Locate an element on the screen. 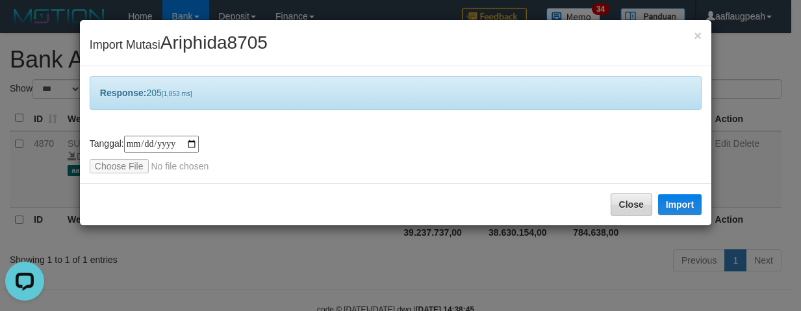  div: Tanggal: is located at coordinates (396, 155).